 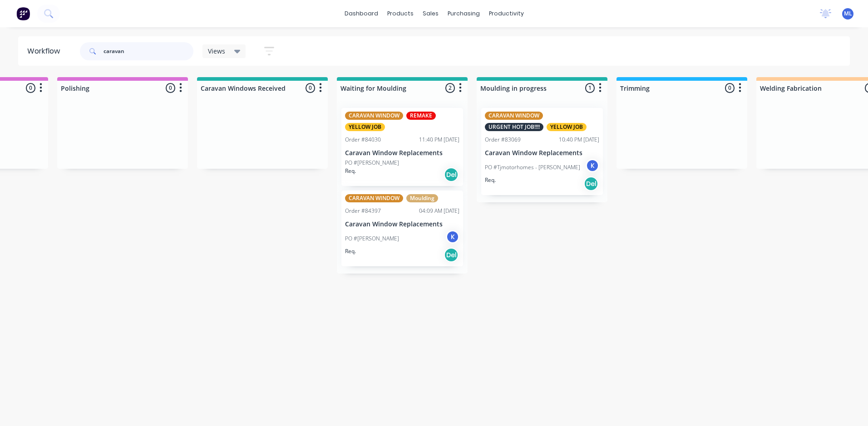 I want to click on input: Search for orders..., so click(x=148, y=51).